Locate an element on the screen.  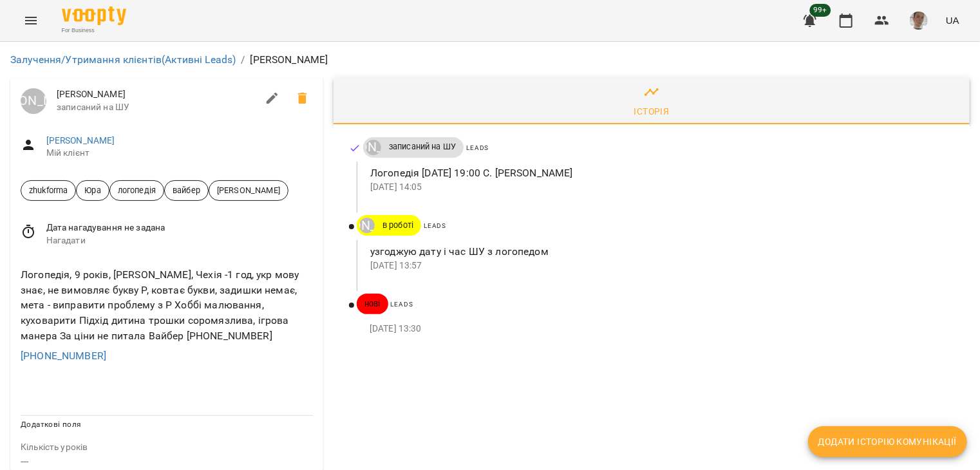
a: Залучення/Утримання клієнтів(Активні Leads) is located at coordinates (123, 59).